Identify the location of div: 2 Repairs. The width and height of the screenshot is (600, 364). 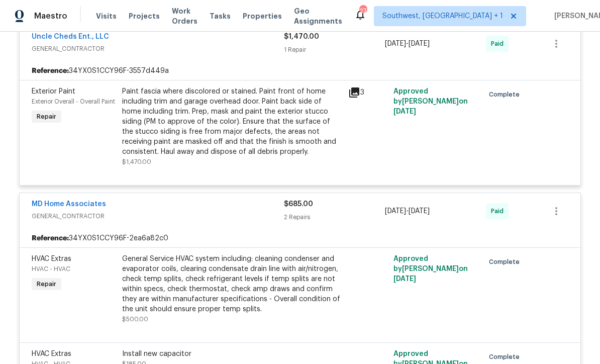
(334, 217).